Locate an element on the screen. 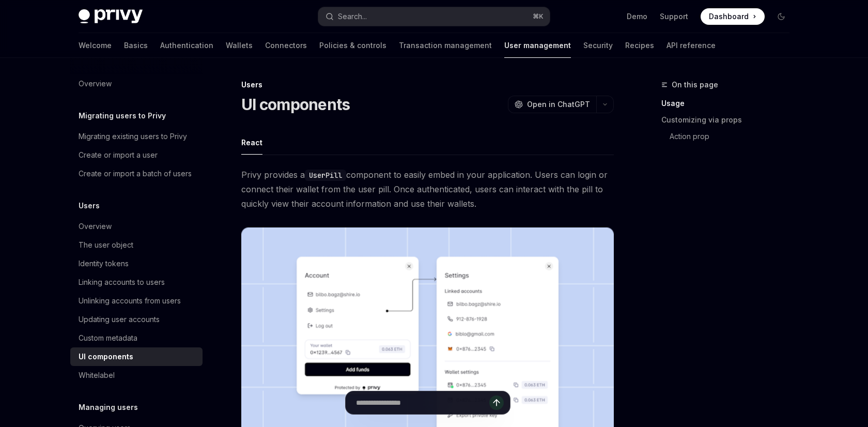  button: Open search is located at coordinates (434, 16).